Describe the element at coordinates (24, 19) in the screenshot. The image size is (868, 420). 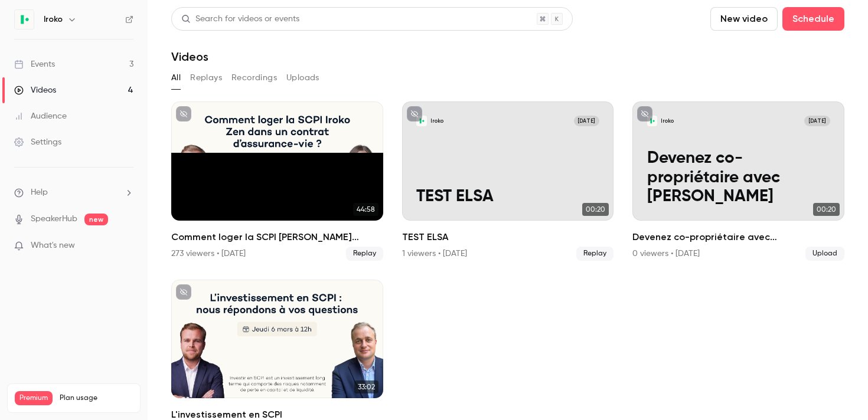
I see `img: Iroko` at that location.